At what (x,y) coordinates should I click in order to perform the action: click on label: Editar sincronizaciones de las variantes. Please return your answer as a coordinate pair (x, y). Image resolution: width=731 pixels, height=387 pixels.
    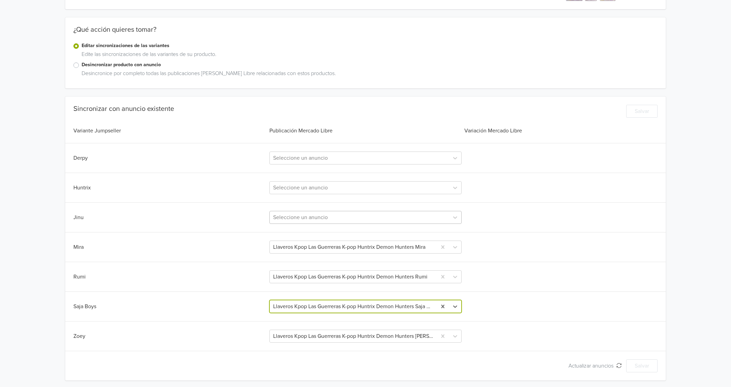
    Looking at the image, I should click on (369, 46).